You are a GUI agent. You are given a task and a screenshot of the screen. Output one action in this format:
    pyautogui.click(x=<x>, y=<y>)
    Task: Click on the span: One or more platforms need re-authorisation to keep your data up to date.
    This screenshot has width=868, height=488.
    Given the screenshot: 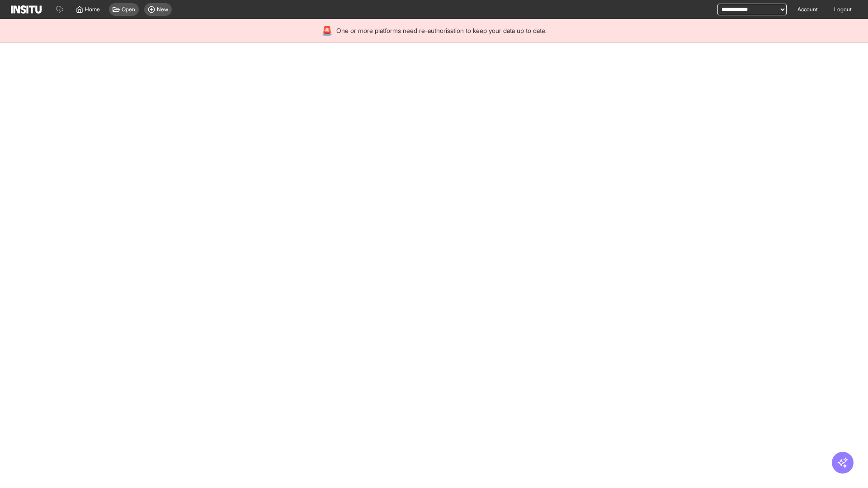 What is the action you would take?
    pyautogui.click(x=441, y=31)
    